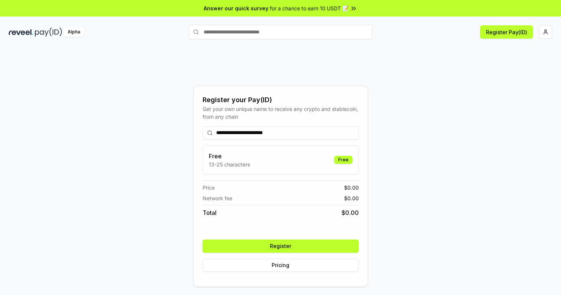  I want to click on img: reveel_dark, so click(21, 32).